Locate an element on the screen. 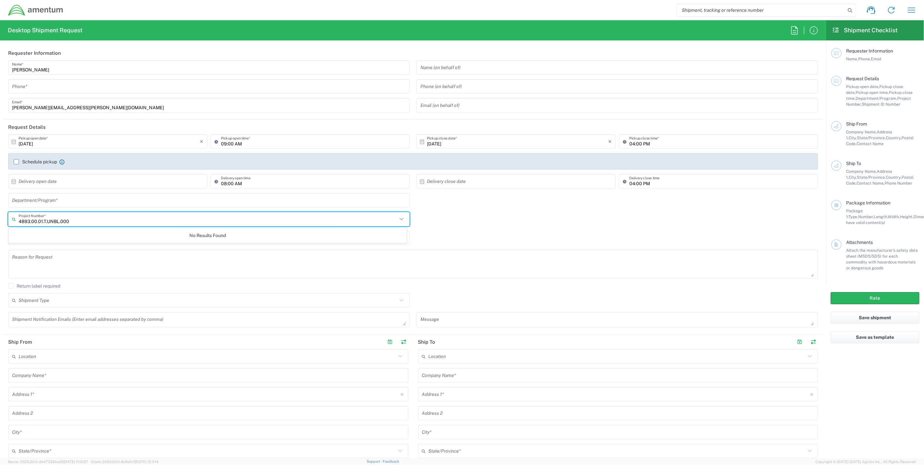  span: Email is located at coordinates (876, 59).